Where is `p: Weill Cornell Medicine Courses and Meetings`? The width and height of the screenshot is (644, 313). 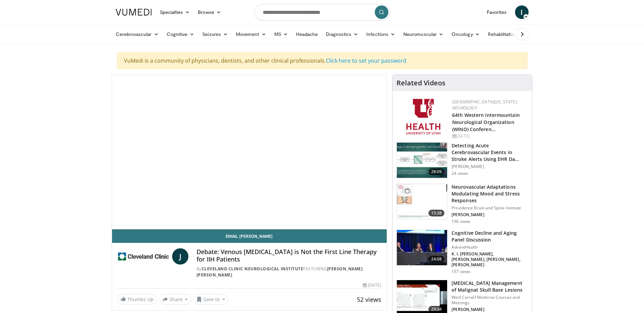 p: Weill Cornell Medicine Courses and Meetings is located at coordinates (489, 300).